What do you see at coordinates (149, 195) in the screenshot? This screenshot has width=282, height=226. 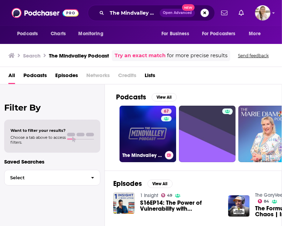 I see `a: 1 Insight` at bounding box center [149, 195].